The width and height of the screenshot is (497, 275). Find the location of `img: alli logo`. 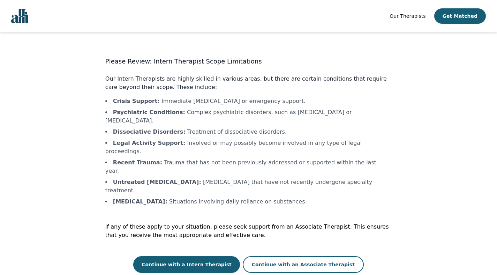

img: alli logo is located at coordinates (20, 16).